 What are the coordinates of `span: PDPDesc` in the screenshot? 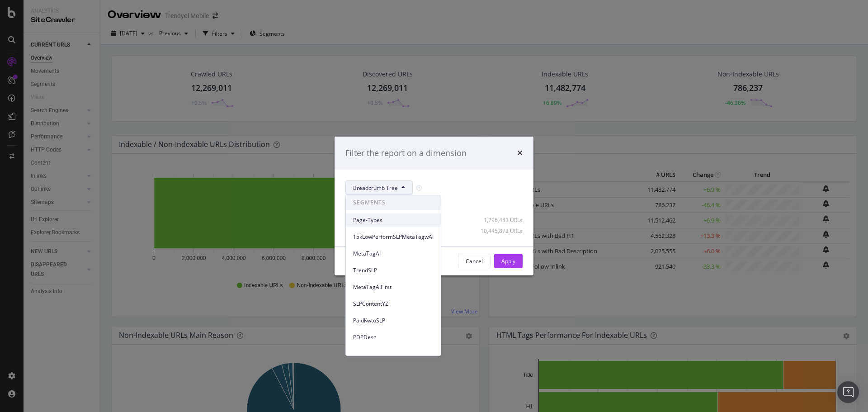 It's located at (393, 338).